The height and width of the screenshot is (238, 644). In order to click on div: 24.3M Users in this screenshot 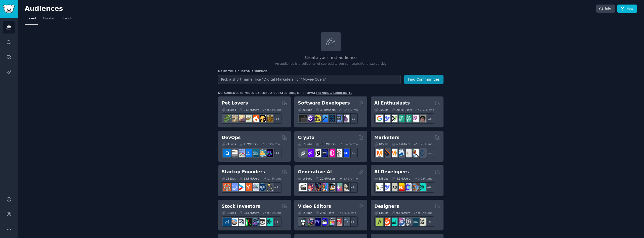, I will do `click(249, 110)`.